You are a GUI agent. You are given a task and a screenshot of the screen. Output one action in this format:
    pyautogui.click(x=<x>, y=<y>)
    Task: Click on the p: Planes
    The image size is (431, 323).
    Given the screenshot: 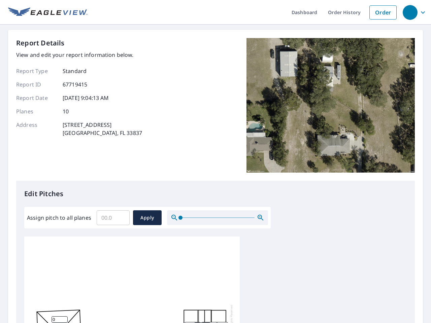 What is the action you would take?
    pyautogui.click(x=36, y=111)
    